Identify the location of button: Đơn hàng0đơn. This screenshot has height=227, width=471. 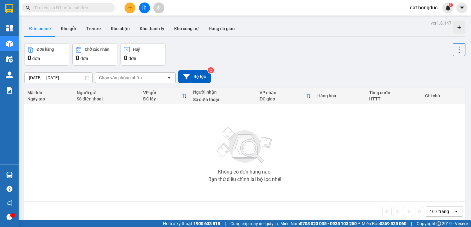
(47, 54).